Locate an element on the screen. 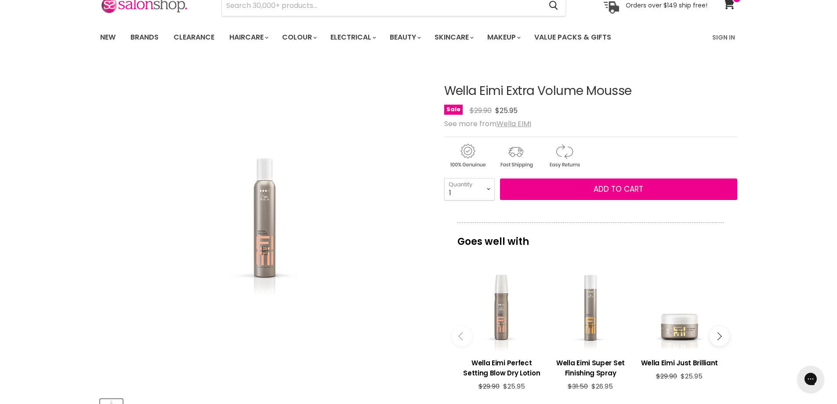 This screenshot has width=837, height=404. a: Sign In is located at coordinates (724, 37).